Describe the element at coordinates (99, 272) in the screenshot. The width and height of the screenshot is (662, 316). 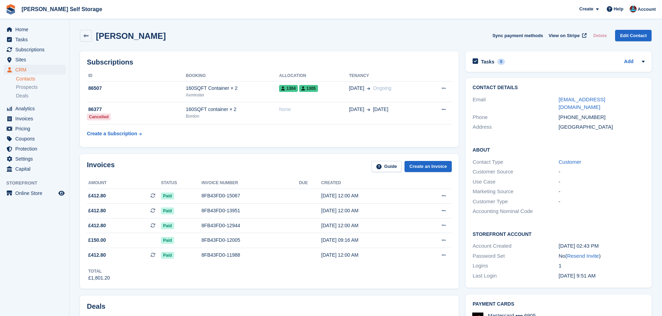
I see `div: Total` at that location.